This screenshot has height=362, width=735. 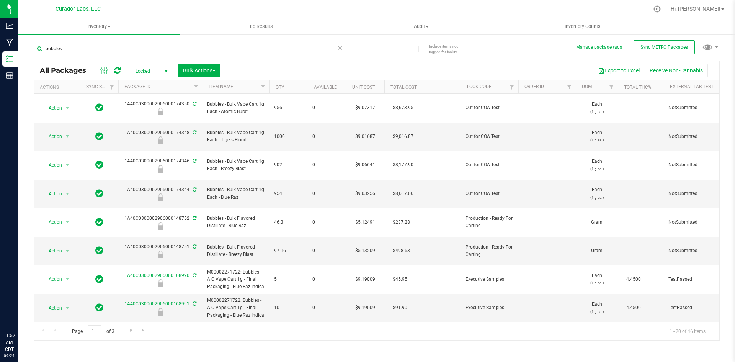 I want to click on td: $9.19009, so click(x=365, y=279).